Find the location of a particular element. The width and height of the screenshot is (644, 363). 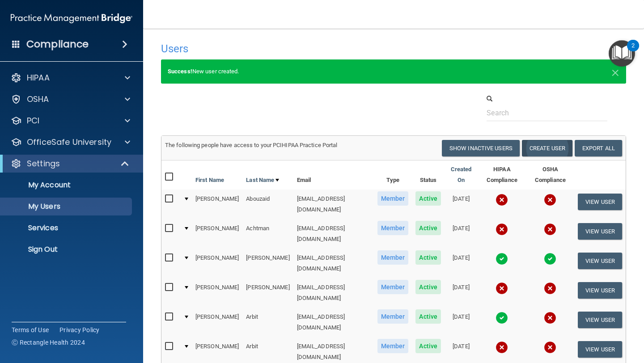

p: Sign Out is located at coordinates (67, 250).